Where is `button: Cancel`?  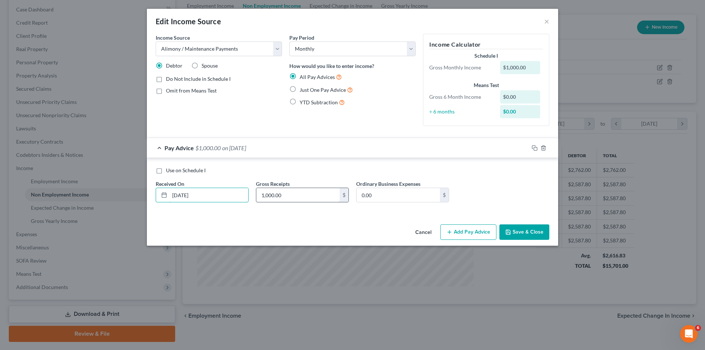
button: Cancel is located at coordinates (423, 232).